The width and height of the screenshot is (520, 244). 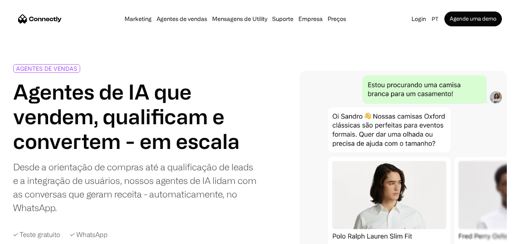 What do you see at coordinates (419, 19) in the screenshot?
I see `a: Login` at bounding box center [419, 19].